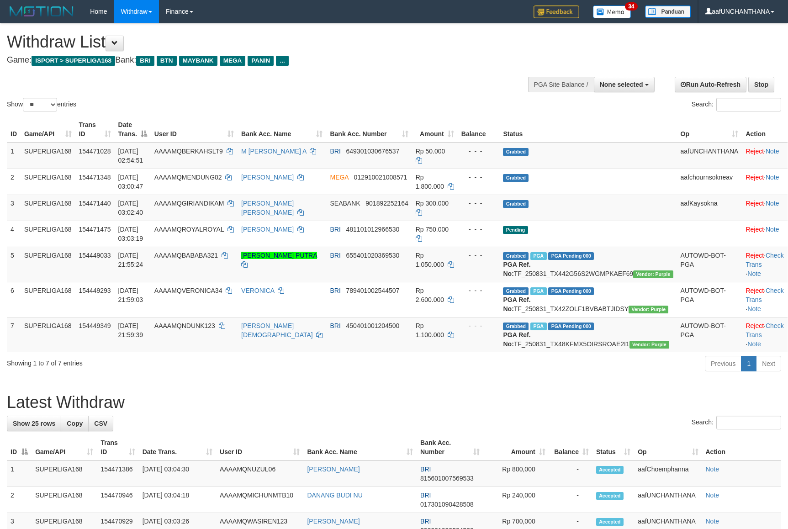  Describe the element at coordinates (709, 264) in the screenshot. I see `td: AUTOWD-BOT-PGA` at that location.